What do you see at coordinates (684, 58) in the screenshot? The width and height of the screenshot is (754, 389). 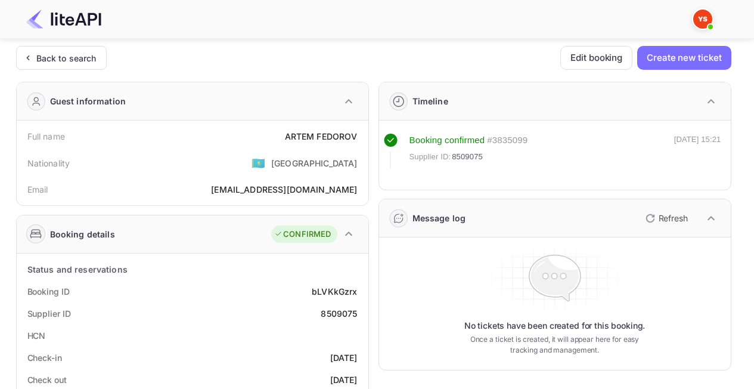 I see `button: Create new ticket` at bounding box center [684, 58].